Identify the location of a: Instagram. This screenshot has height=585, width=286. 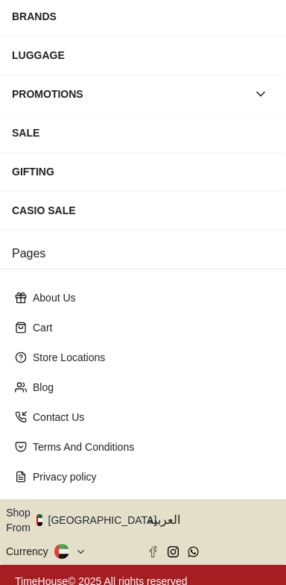
(173, 551).